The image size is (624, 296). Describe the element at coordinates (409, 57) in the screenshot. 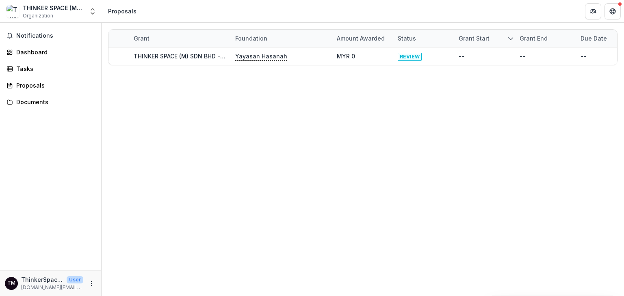

I see `span: REVIEW` at that location.